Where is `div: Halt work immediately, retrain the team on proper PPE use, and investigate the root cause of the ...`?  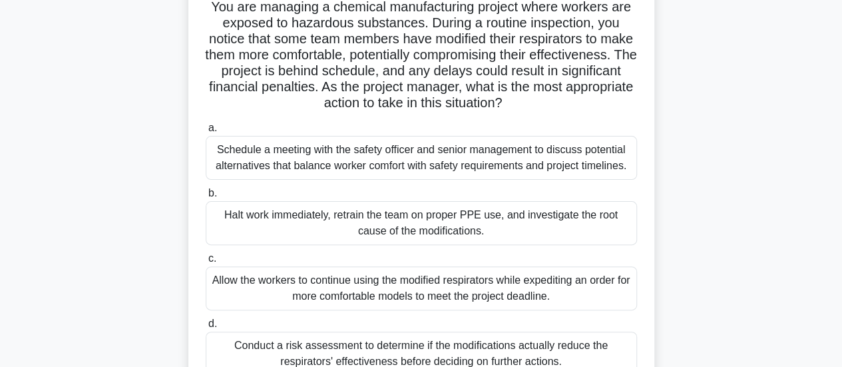 div: Halt work immediately, retrain the team on proper PPE use, and investigate the root cause of the ... is located at coordinates (422, 223).